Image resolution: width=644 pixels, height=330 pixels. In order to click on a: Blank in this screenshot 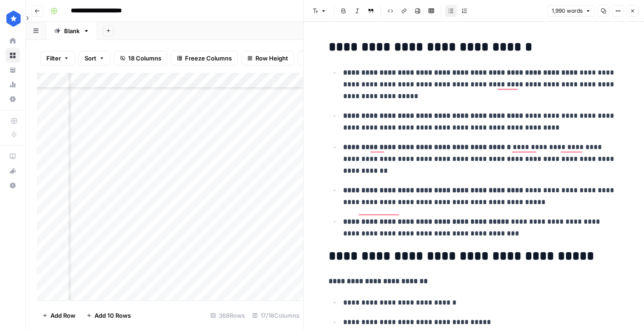, I will do `click(72, 31)`.